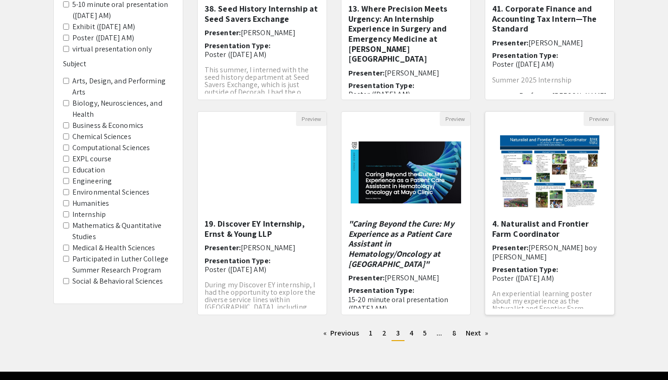 This screenshot has width=668, height=380. What do you see at coordinates (114, 248) in the screenshot?
I see `label: Medical & Health Sciences` at bounding box center [114, 248].